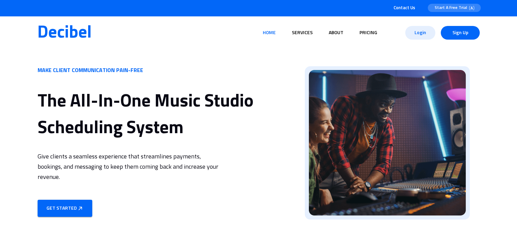 The image size is (517, 252). Describe the element at coordinates (460, 33) in the screenshot. I see `span: Sign Up` at that location.